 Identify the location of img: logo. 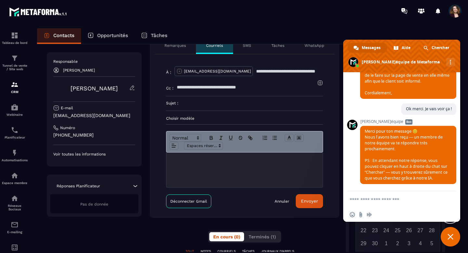
(38, 12).